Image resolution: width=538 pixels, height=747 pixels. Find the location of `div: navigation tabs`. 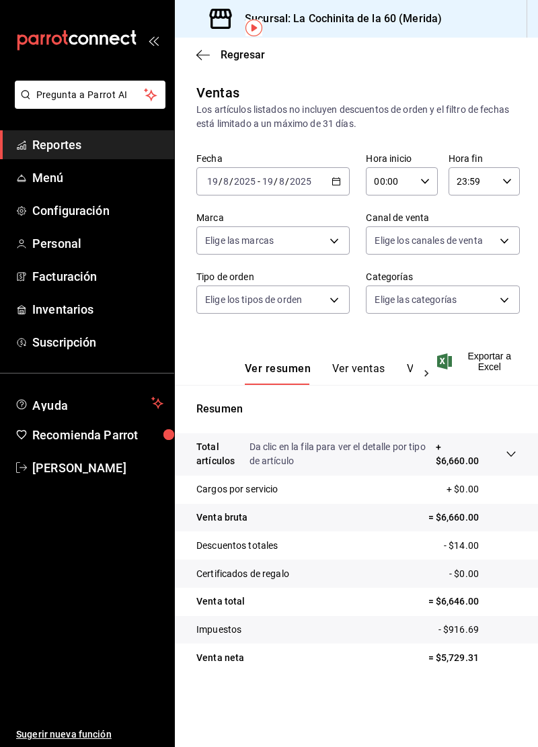

div: navigation tabs is located at coordinates (329, 374).